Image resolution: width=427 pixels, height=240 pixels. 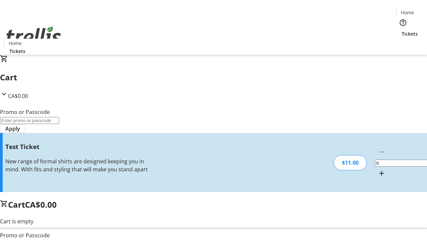 What do you see at coordinates (382, 174) in the screenshot?
I see `button: Increment by one` at bounding box center [382, 174].